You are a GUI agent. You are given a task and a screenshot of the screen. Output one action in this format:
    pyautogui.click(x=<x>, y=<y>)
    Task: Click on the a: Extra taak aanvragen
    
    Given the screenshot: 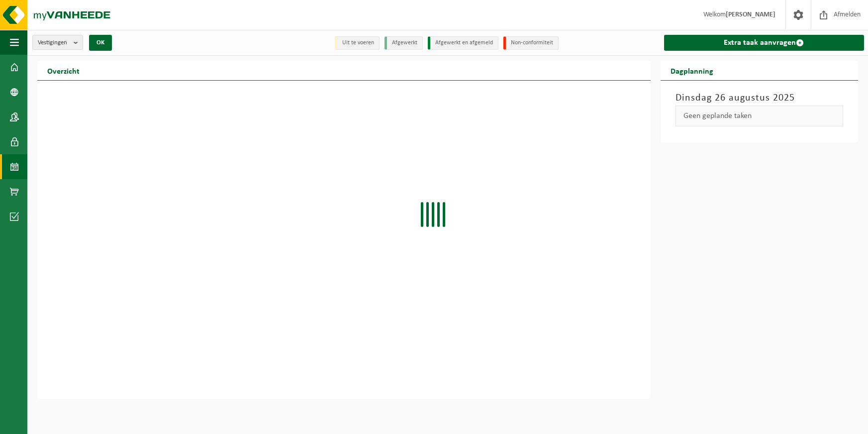 What is the action you would take?
    pyautogui.click(x=764, y=43)
    